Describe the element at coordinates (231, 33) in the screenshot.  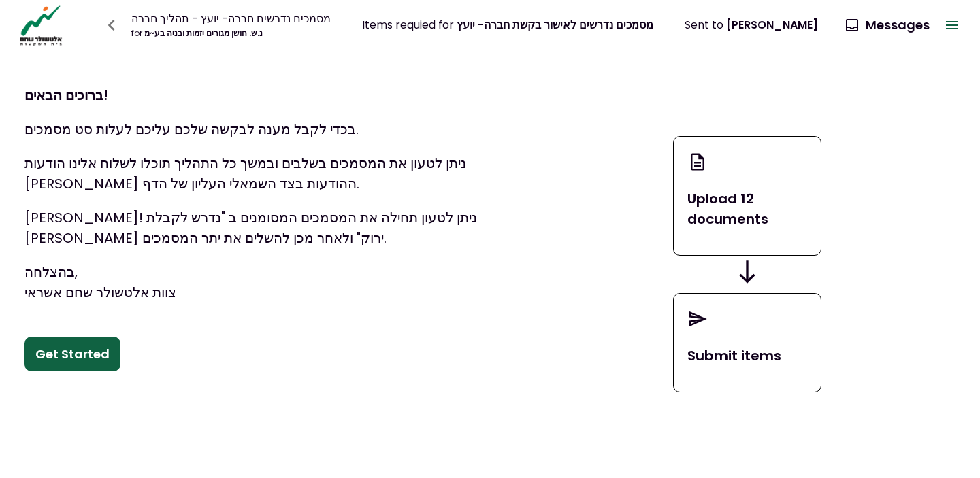
I see `div: נ.ש. חושן מגורים יזמות ובניה בע~מ` at that location.